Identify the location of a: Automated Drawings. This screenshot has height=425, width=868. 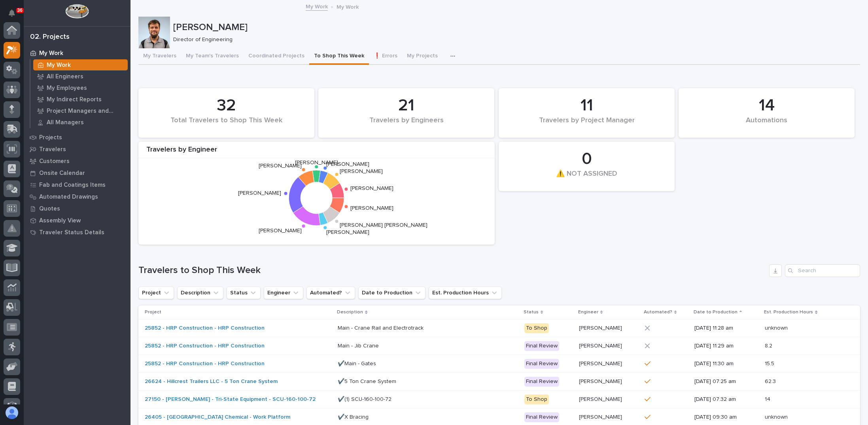
(77, 197).